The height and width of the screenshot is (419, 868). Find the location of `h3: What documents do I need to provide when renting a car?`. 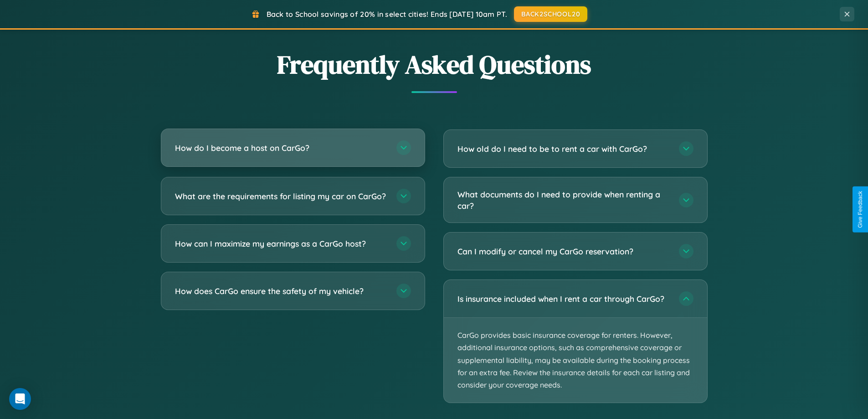

h3: What documents do I need to provide when renting a car? is located at coordinates (564, 200).